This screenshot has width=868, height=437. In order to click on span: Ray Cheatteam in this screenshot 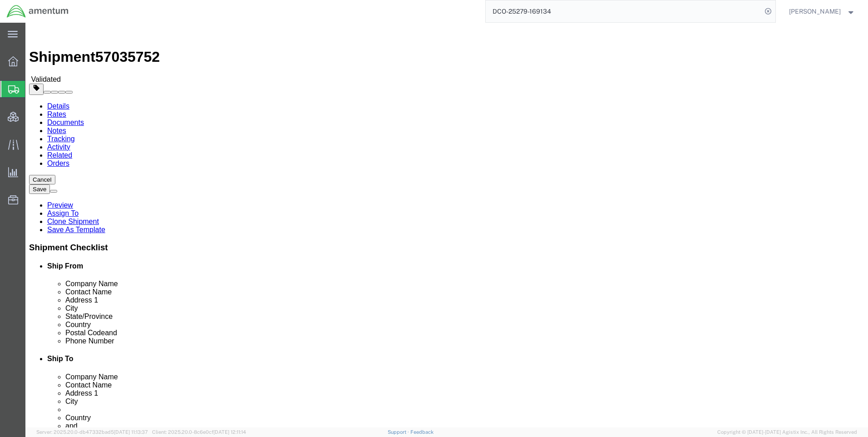, I will do `click(815, 11)`.